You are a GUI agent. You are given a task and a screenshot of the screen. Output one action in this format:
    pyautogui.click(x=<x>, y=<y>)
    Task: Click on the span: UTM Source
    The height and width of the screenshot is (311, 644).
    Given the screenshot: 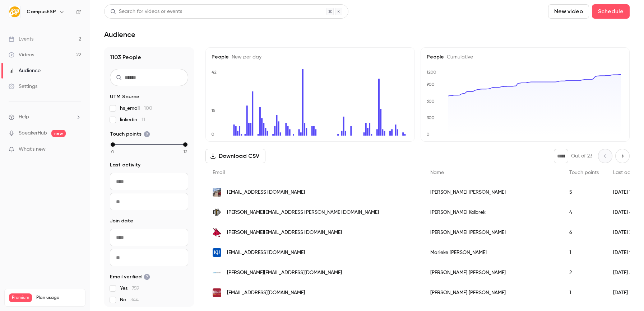 What is the action you would take?
    pyautogui.click(x=125, y=97)
    